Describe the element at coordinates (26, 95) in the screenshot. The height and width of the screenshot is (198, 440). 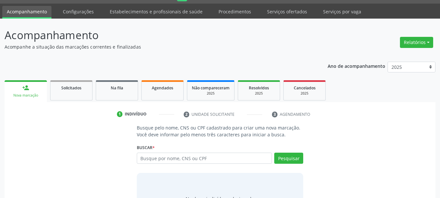
I see `div: Nova marcação` at that location.